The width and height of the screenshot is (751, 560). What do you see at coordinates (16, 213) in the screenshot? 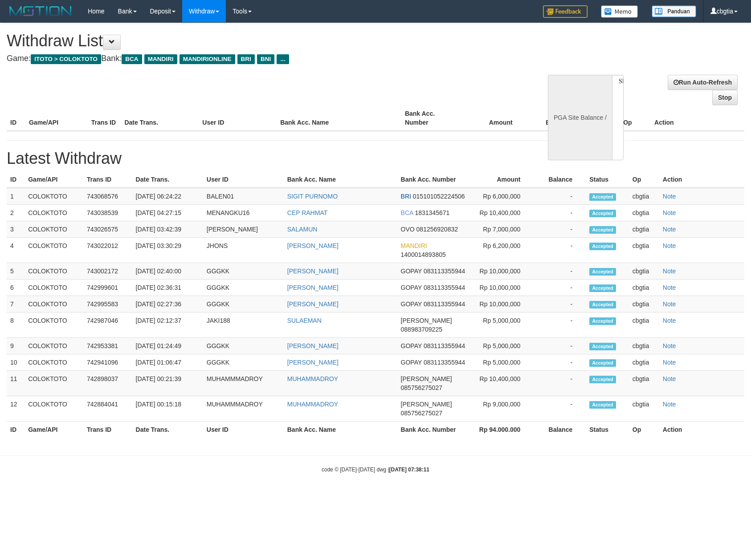
I see `td: 2` at bounding box center [16, 213].